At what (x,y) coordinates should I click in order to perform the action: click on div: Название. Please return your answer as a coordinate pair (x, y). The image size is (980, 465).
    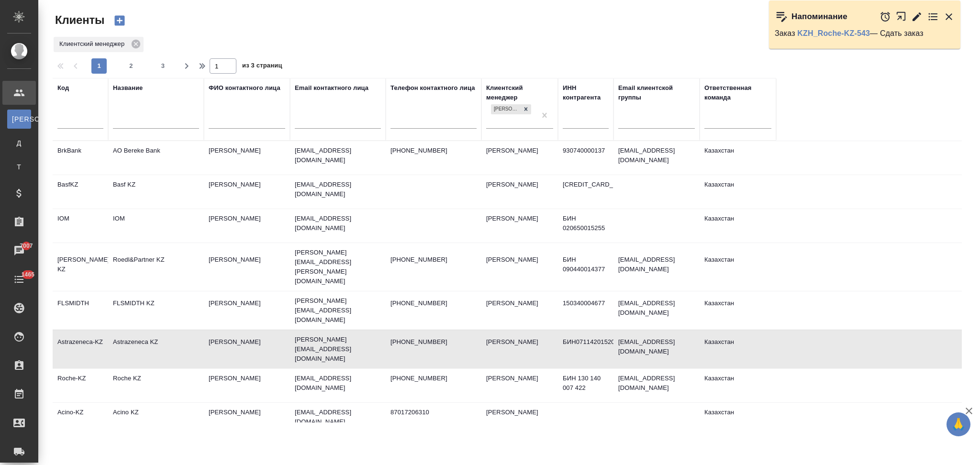
    Looking at the image, I should click on (128, 88).